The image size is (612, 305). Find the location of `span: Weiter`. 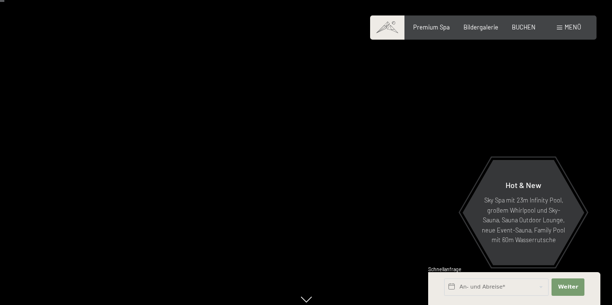

span: Weiter is located at coordinates (568, 287).